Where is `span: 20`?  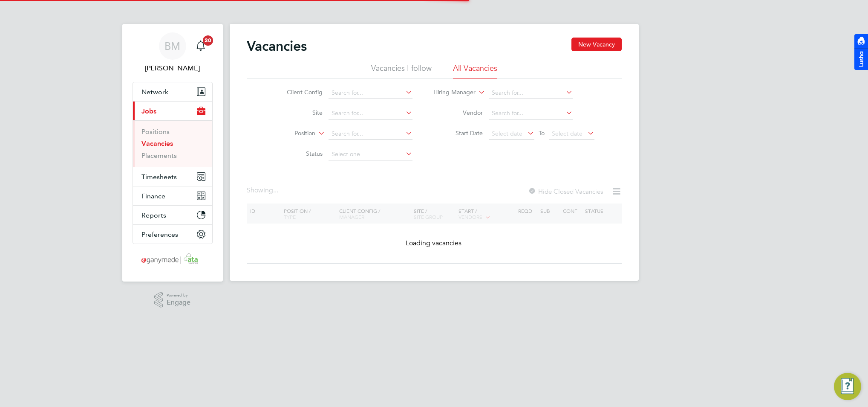
span: 20 is located at coordinates (208, 41).